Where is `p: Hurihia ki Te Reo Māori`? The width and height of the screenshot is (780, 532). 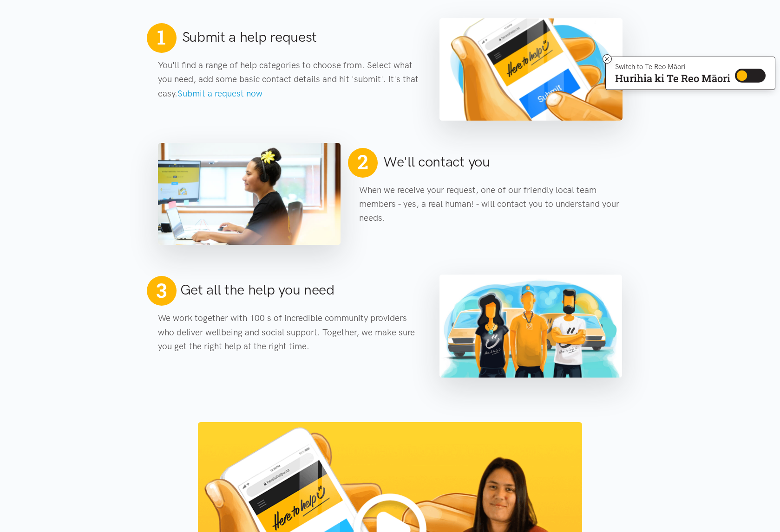 p: Hurihia ki Te Reo Māori is located at coordinates (673, 79).